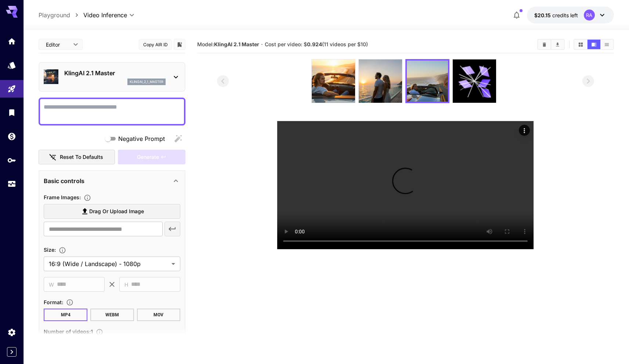  Describe the element at coordinates (62, 197) in the screenshot. I see `span: Frame Images :` at that location.